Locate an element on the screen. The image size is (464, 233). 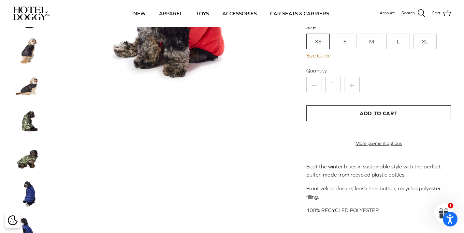
a: Size Guide is located at coordinates (378, 55).